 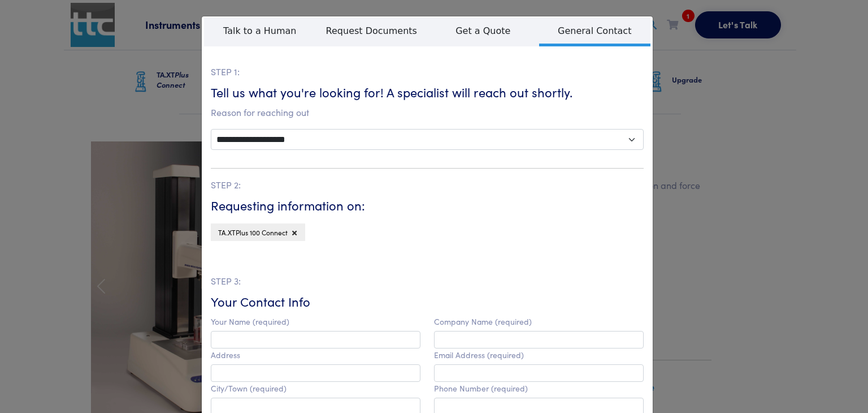 I want to click on h6: Requesting information on:, so click(x=427, y=205).